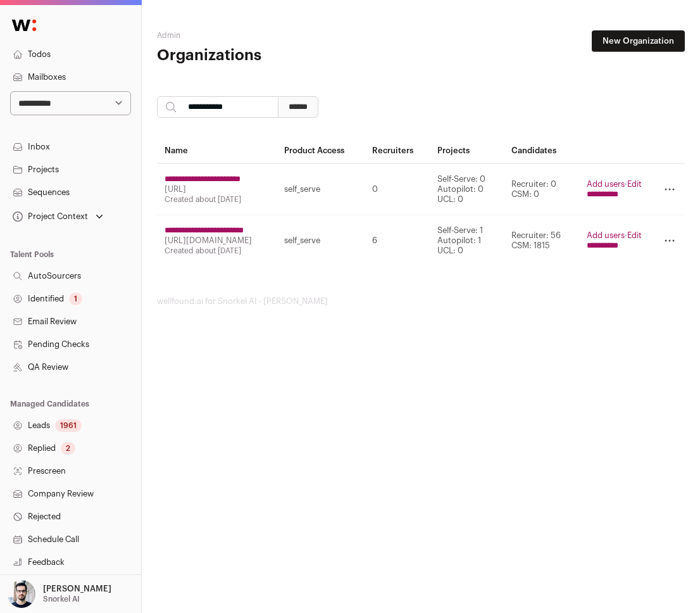 The height and width of the screenshot is (613, 700). I want to click on td: Self-Serve: 0 Autopilot: 0 UCL: 0, so click(466, 190).